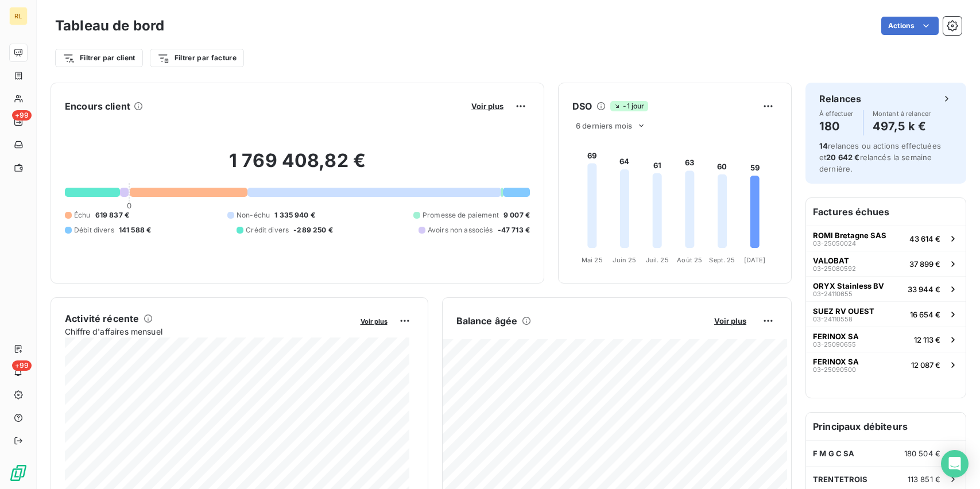  Describe the element at coordinates (886, 264) in the screenshot. I see `button: VALOBAT03-2508059237 899 €` at that location.